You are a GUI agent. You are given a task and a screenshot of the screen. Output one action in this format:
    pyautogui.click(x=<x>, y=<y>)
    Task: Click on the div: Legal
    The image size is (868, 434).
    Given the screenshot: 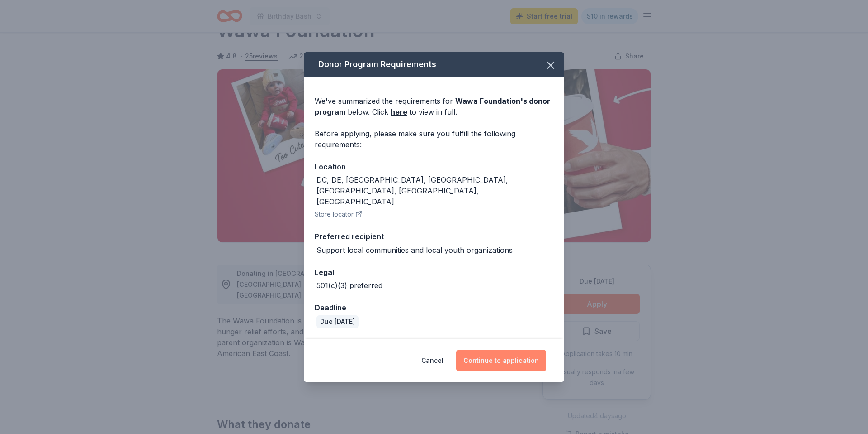 What is the action you would take?
    pyautogui.click(x=434, y=272)
    